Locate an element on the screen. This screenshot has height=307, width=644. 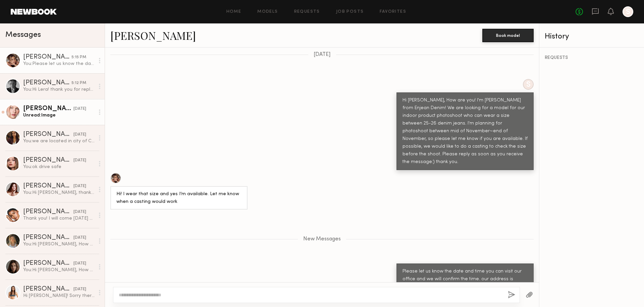
a: Requests is located at coordinates (307, 12).